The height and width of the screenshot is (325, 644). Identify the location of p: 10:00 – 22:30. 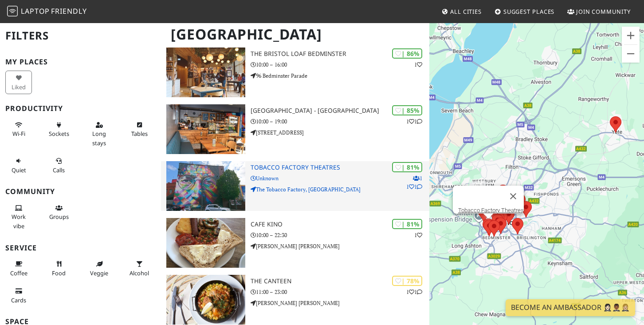
(340, 235).